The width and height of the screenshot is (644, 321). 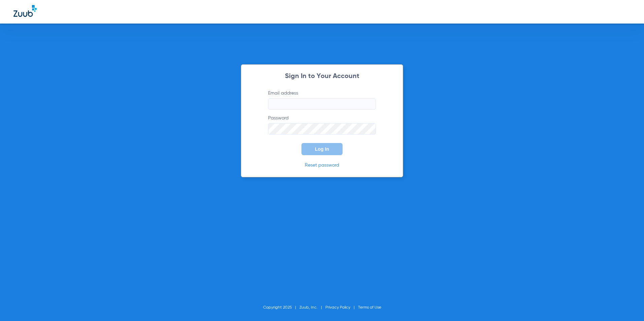 What do you see at coordinates (322, 104) in the screenshot?
I see `input: Email address` at bounding box center [322, 104].